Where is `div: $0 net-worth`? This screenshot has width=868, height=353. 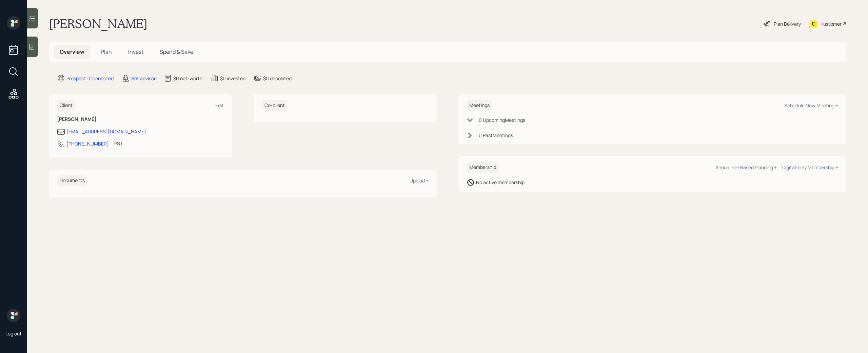 div: $0 net-worth is located at coordinates (188, 78).